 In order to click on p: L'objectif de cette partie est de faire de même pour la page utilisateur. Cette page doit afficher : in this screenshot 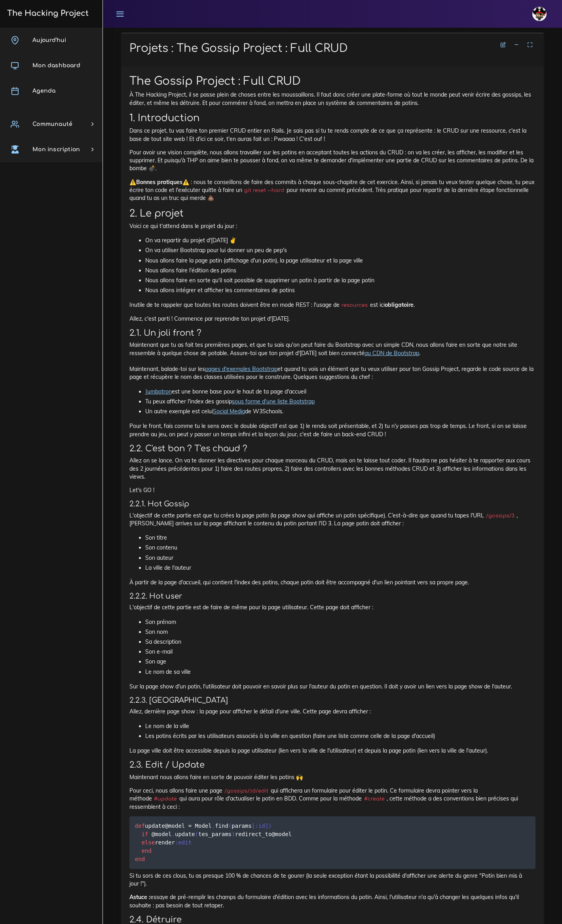, I will do `click(332, 607)`.